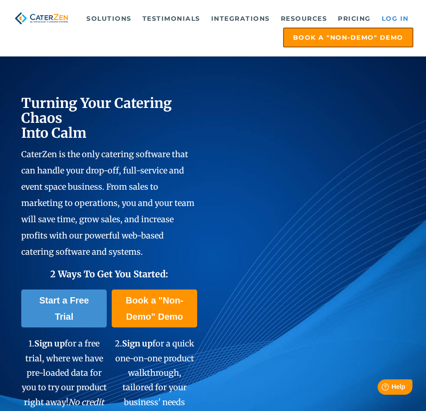 This screenshot has width=426, height=411. I want to click on a: Testimonials, so click(171, 19).